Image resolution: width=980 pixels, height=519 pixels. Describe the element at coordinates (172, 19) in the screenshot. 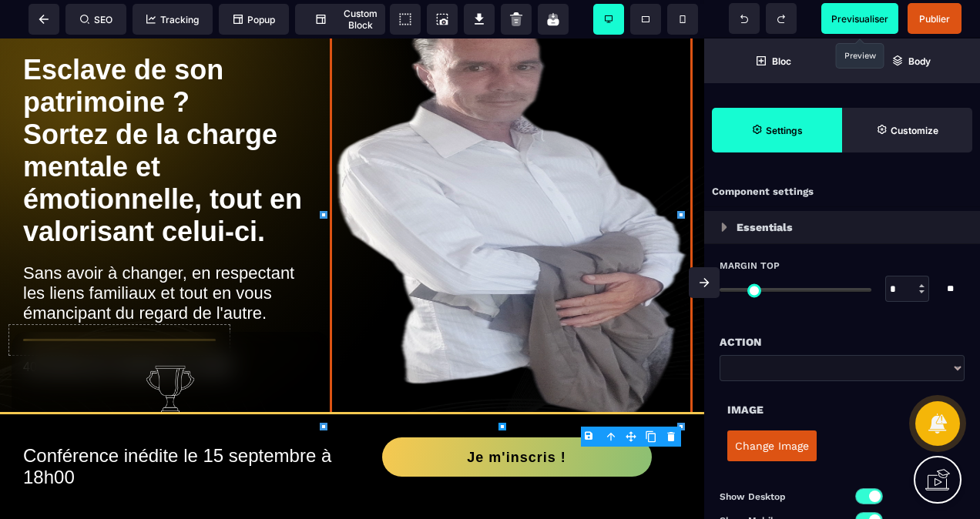

I see `span: Tracking` at that location.